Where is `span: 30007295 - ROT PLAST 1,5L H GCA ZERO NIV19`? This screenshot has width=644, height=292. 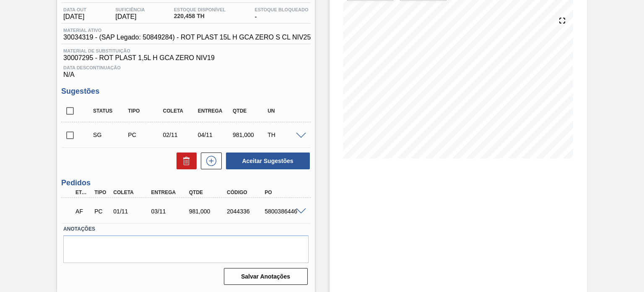
span: 30007295 - ROT PLAST 1,5L H GCA ZERO NIV19 is located at coordinates (186, 58).